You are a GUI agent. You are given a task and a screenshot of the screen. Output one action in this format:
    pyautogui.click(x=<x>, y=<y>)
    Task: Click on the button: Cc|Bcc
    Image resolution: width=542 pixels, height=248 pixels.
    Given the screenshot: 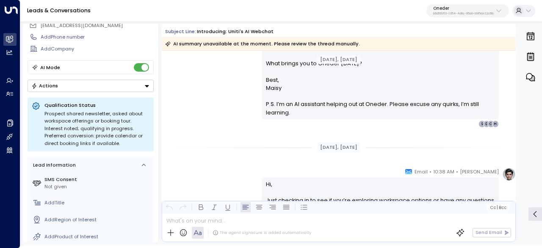 What is the action you would take?
    pyautogui.click(x=498, y=207)
    